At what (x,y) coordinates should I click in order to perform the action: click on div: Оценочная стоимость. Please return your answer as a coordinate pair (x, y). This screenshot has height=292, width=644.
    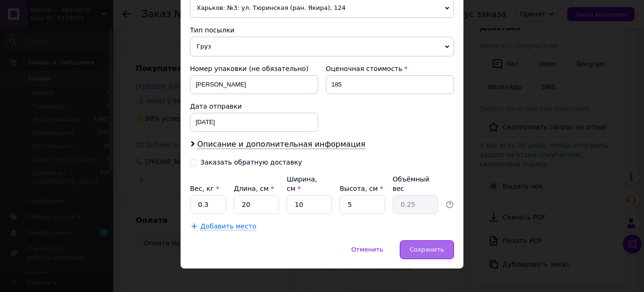
    Looking at the image, I should click on (390, 68).